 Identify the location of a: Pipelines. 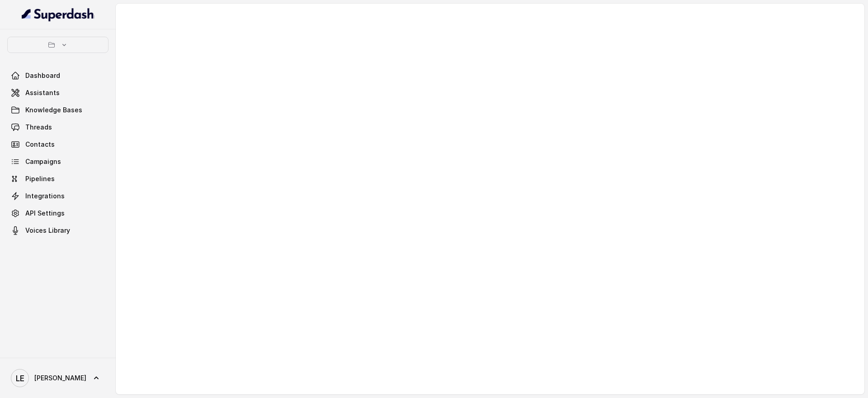
(58, 179).